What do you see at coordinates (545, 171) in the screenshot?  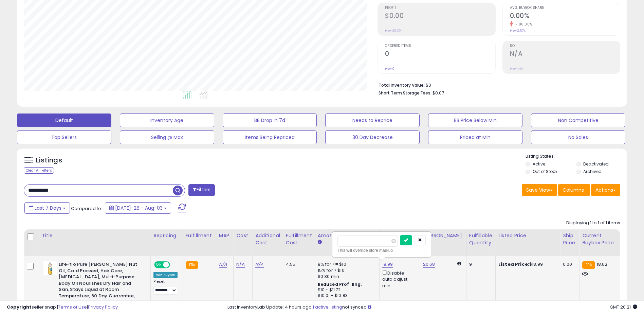 I see `label: Out of Stock` at bounding box center [545, 171].